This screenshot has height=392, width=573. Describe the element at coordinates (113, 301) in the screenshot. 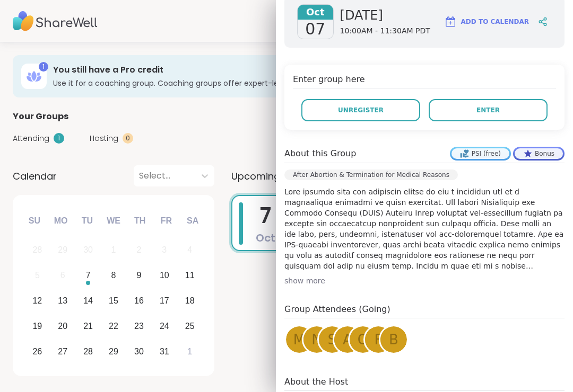

I see `div: Choose Wednesday, October 15th, 2025` at that location.